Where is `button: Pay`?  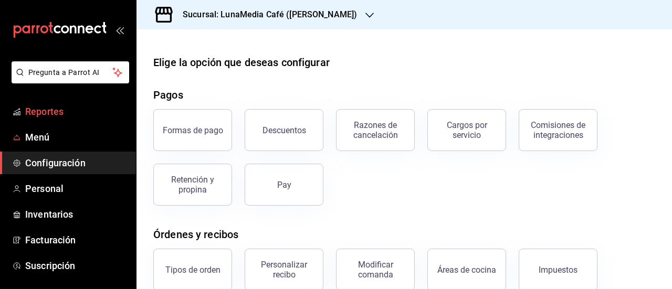 button: Pay is located at coordinates (284, 185).